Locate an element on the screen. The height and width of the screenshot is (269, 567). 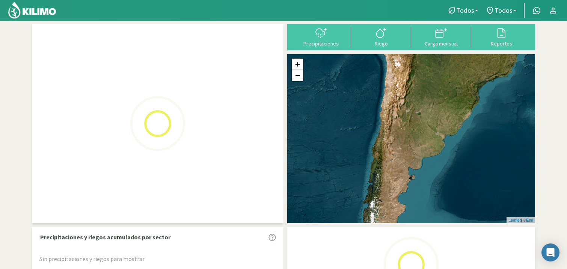
div: Reportes is located at coordinates (501, 44).